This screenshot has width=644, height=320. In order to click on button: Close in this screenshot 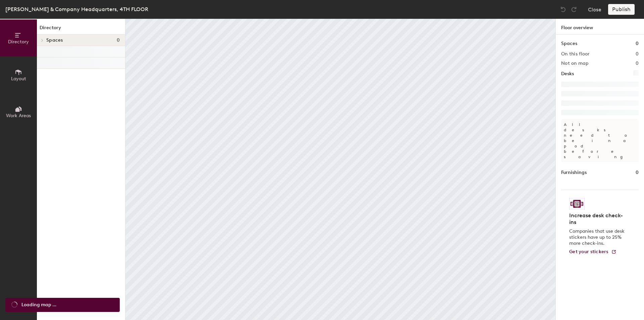, I will do `click(595, 9)`.